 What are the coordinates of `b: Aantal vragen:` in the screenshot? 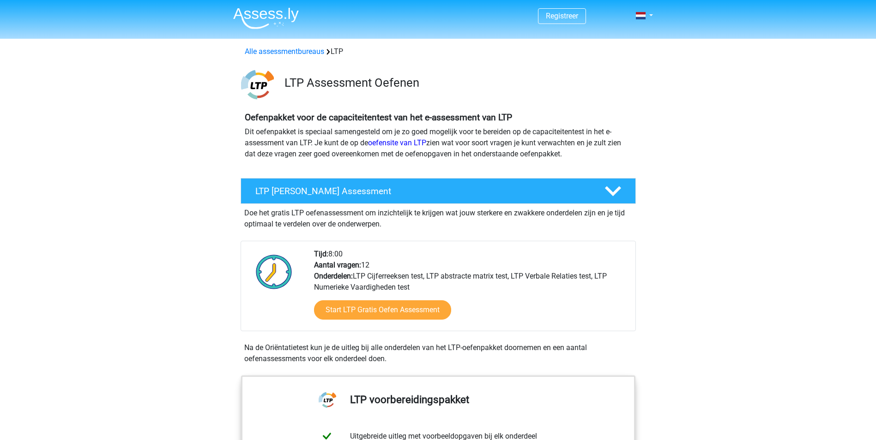 It's located at (337, 265).